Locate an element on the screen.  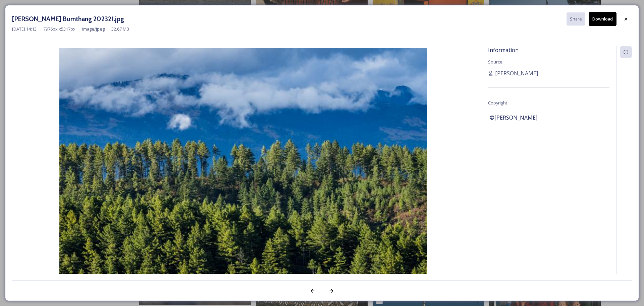
span: Source is located at coordinates (495, 62).